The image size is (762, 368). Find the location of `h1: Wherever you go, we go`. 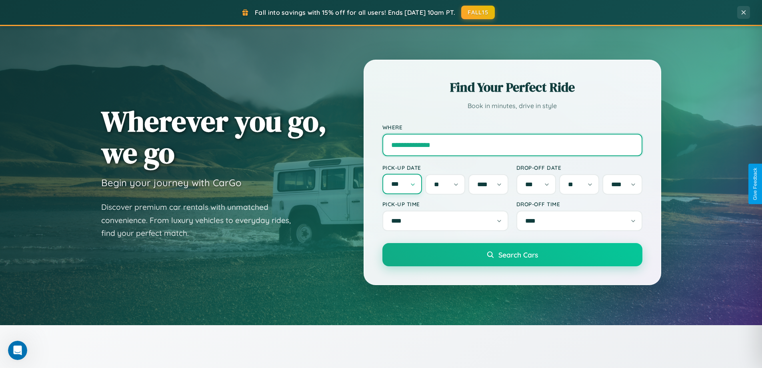

h1: Wherever you go, we go is located at coordinates (214, 137).